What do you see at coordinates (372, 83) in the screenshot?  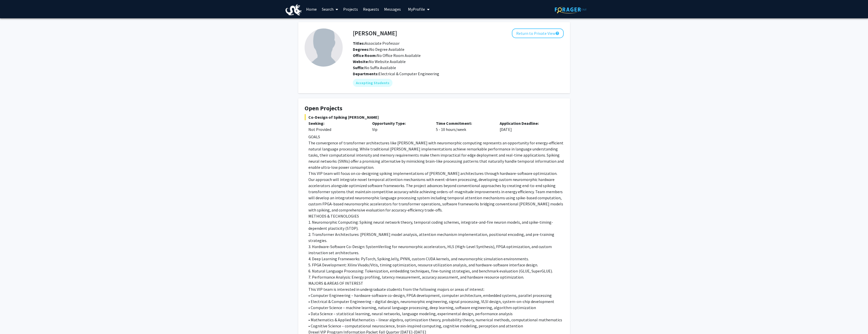 I see `mat-chip: Accepting Students` at bounding box center [372, 83].